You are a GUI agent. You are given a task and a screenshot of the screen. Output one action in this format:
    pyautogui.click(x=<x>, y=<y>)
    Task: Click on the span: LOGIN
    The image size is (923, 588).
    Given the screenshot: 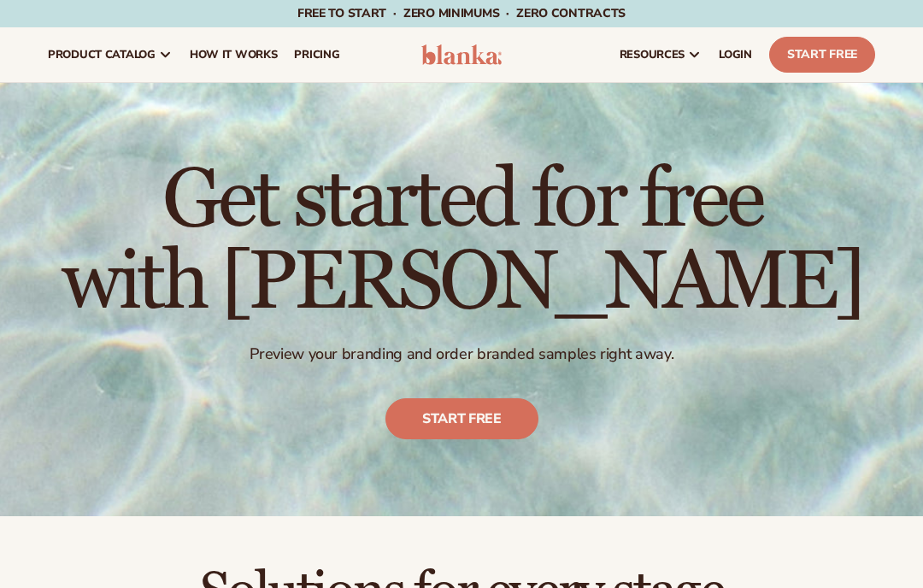 What is the action you would take?
    pyautogui.click(x=735, y=55)
    